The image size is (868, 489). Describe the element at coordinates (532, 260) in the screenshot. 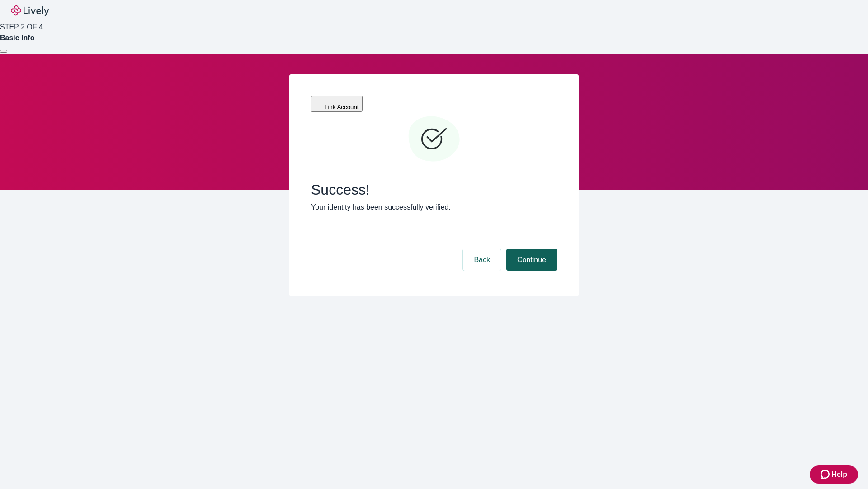

I see `button: Continue` at that location.